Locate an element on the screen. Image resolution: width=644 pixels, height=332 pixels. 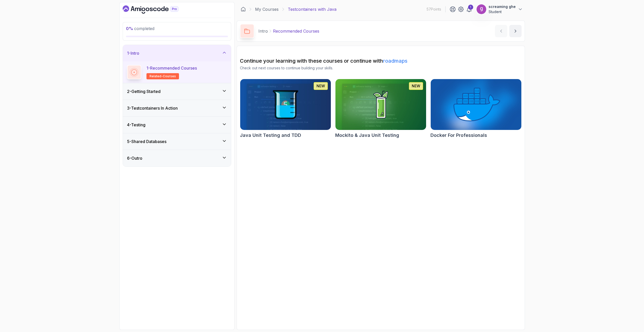
div: 1 is located at coordinates (471, 7).